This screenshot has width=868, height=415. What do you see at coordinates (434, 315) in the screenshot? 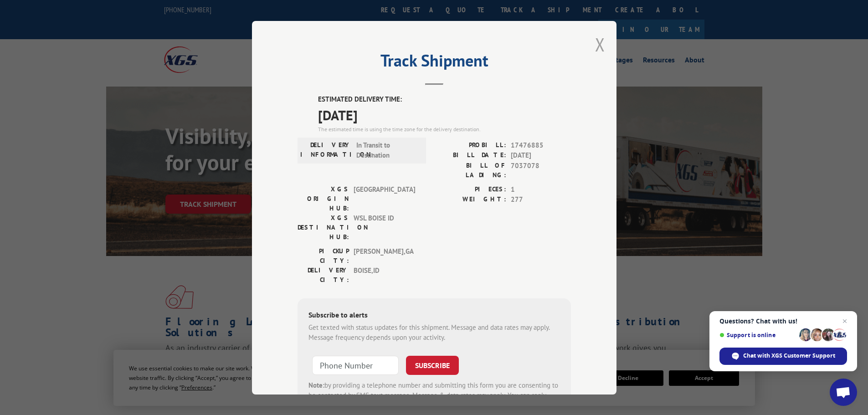
I see `div: Subscribe to alerts` at bounding box center [434, 315].